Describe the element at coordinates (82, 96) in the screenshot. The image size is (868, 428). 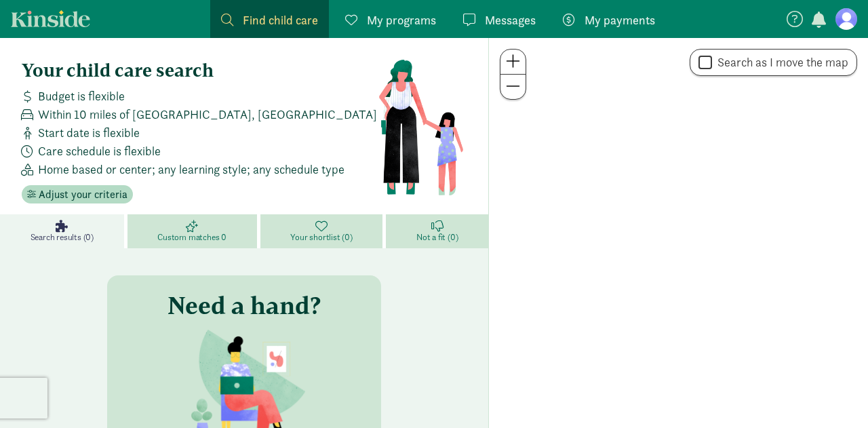
I see `span: Budget is flexible` at that location.